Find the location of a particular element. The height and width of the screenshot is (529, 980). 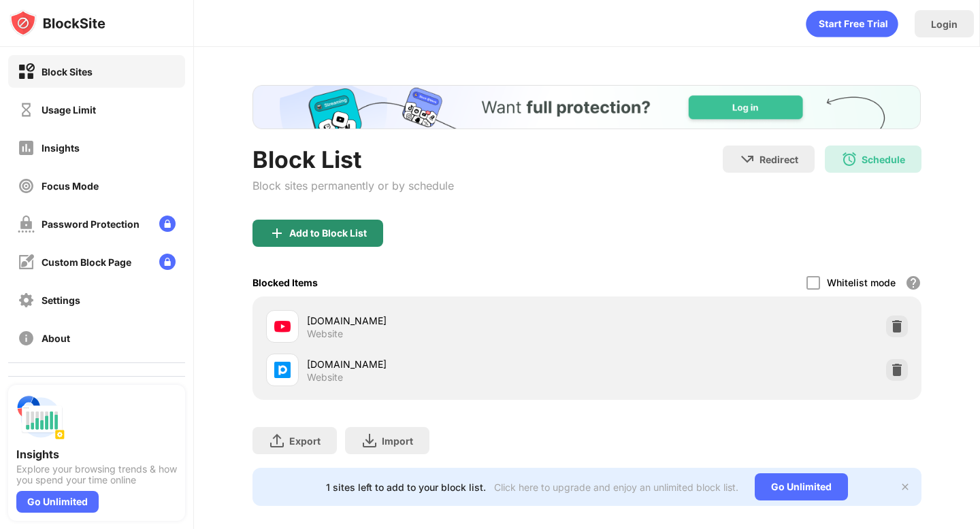

img: x-button.svg is located at coordinates (905, 487).